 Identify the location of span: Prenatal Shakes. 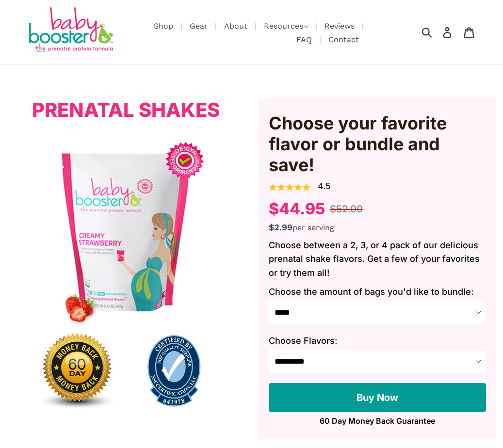
(126, 110).